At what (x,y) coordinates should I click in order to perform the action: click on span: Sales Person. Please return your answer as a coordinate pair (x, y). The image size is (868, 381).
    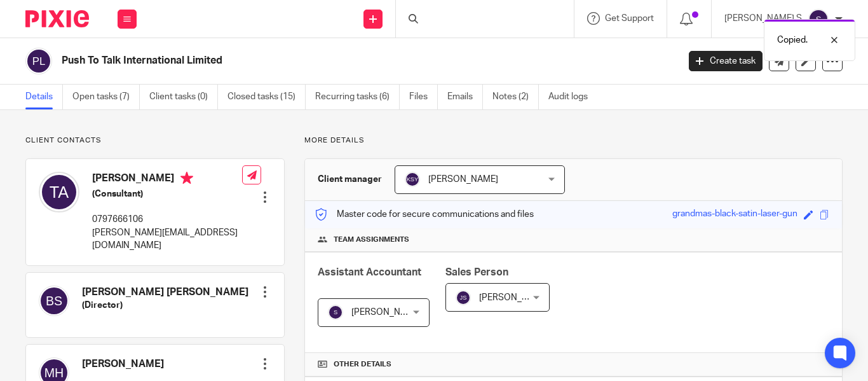
    Looking at the image, I should click on (477, 272).